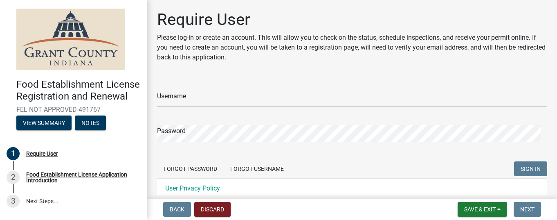 The width and height of the screenshot is (557, 220). What do you see at coordinates (531, 169) in the screenshot?
I see `button: SIGN IN` at bounding box center [531, 169].